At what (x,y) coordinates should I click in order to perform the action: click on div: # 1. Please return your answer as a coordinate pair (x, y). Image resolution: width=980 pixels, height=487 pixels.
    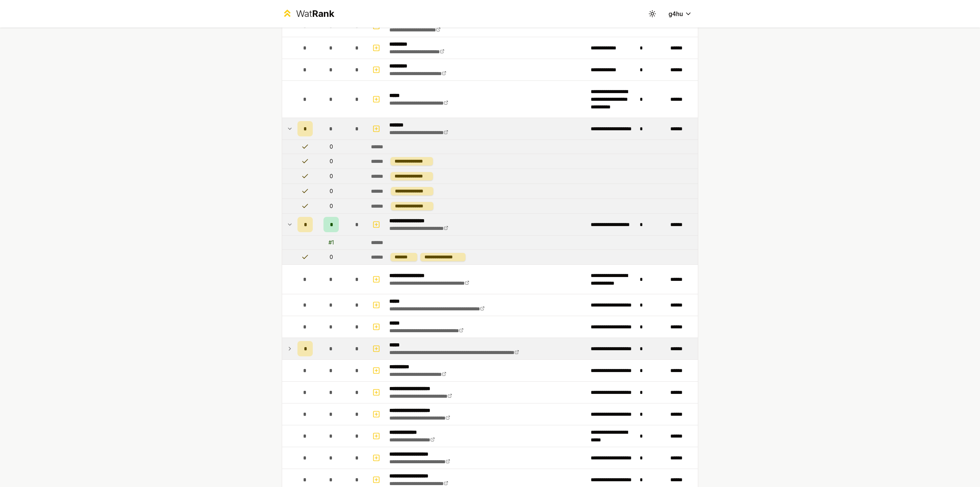
    Looking at the image, I should click on (331, 243).